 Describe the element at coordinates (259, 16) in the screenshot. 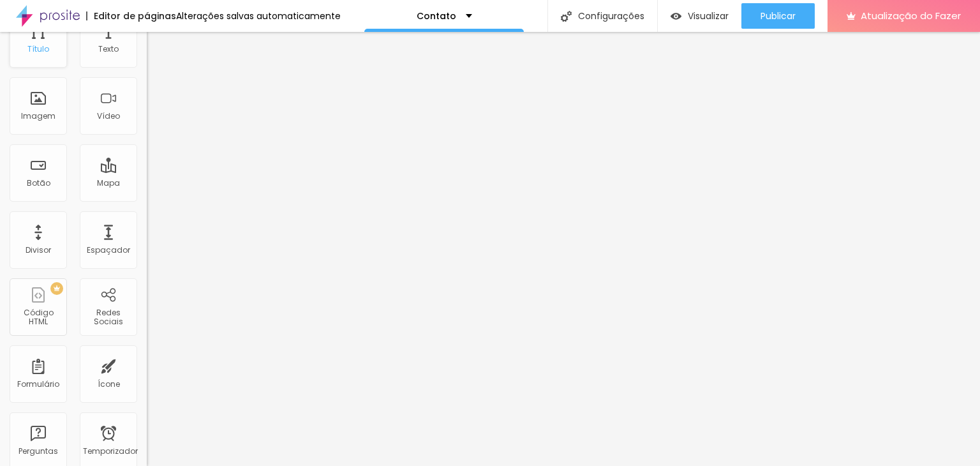

I see `font: Alterações salvas automaticamente` at that location.